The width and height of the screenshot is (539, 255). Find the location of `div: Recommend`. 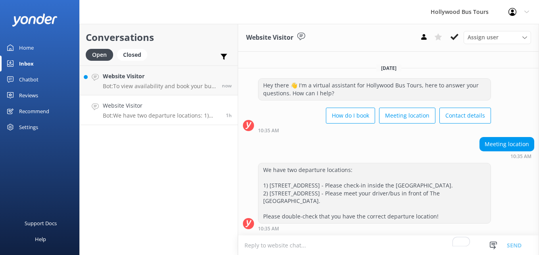

div: Recommend is located at coordinates (34, 111).